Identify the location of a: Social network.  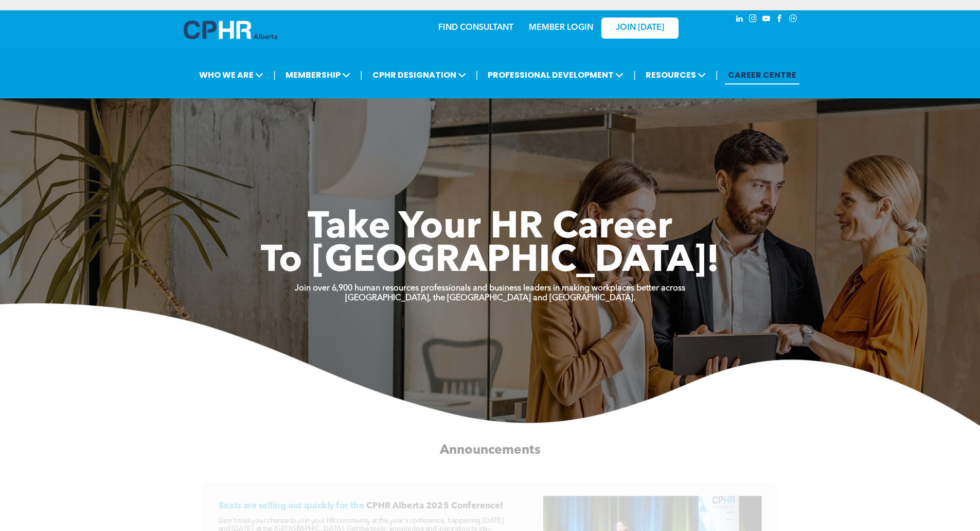
(793, 19).